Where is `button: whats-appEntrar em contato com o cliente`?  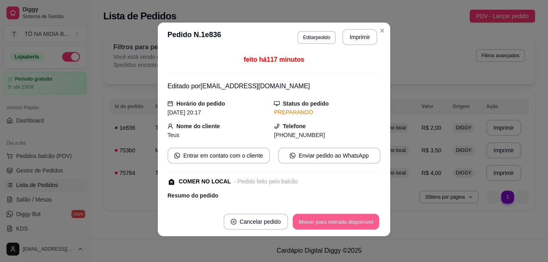
button: whats-appEntrar em contato com o cliente is located at coordinates (219, 156).